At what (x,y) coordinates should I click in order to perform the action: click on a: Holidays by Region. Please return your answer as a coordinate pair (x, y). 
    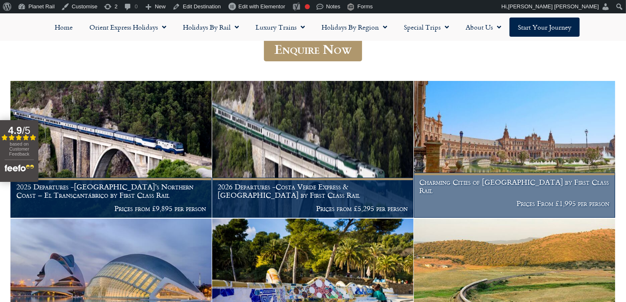
    Looking at the image, I should click on (354, 27).